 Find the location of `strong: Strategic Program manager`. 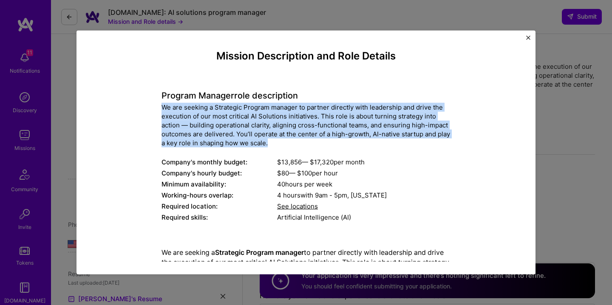

strong: Strategic Program manager is located at coordinates (259, 253).